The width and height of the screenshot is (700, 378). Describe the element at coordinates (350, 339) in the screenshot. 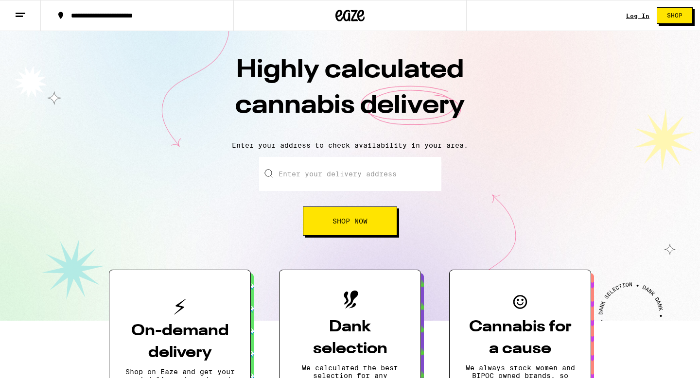

I see `h3: Dank selection` at that location.